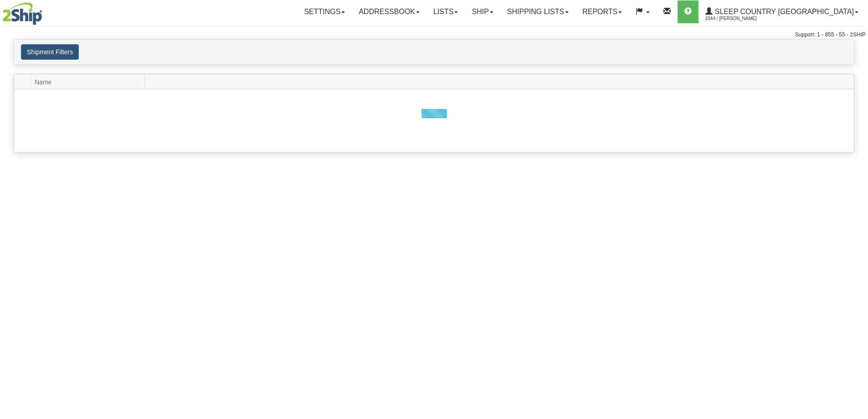  I want to click on button: Shipment Filters, so click(49, 52).